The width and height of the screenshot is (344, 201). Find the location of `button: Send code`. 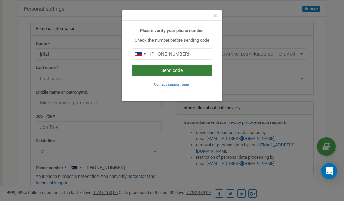

button: Send code is located at coordinates (172, 70).